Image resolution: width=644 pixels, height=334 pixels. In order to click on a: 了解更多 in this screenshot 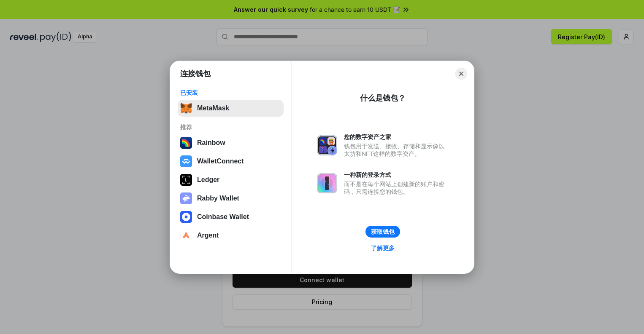, I will do `click(382, 249)`.